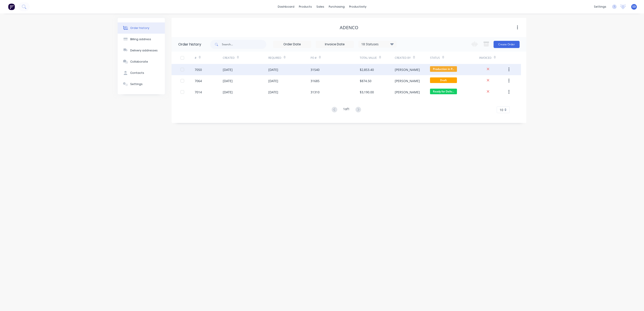 The image size is (644, 311). What do you see at coordinates (320, 7) in the screenshot?
I see `div: sales` at bounding box center [320, 7].